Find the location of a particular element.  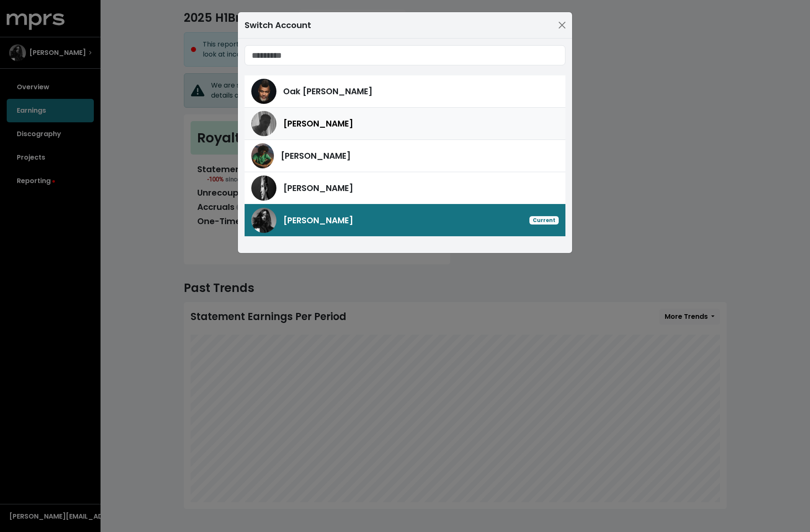

img: Roark Bailey is located at coordinates (262, 156).